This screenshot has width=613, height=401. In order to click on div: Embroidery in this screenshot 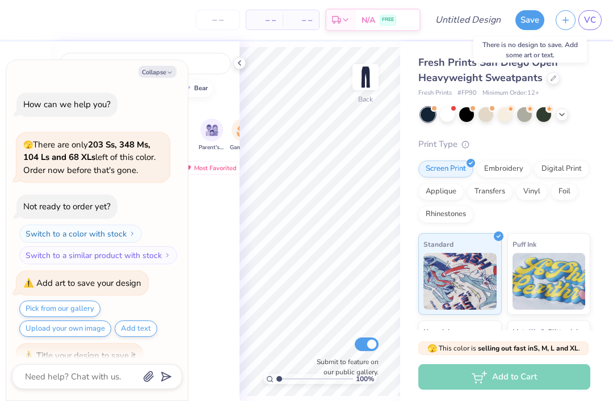, I will do `click(503, 169)`.